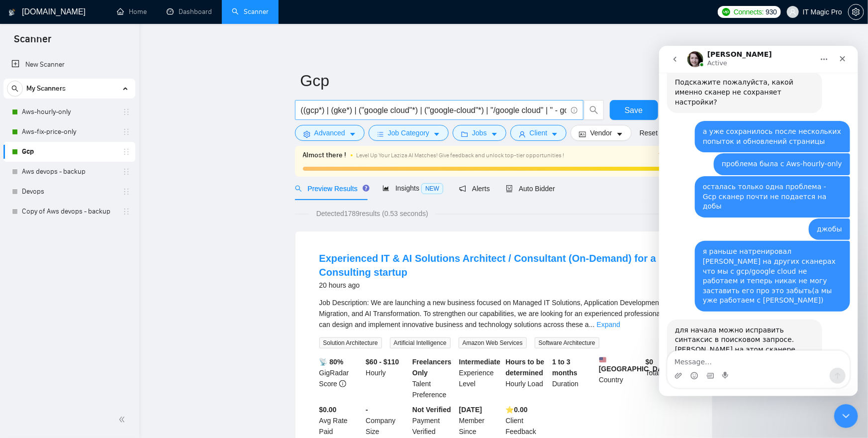  What do you see at coordinates (183, 13) in the screenshot?
I see `div: Close` at bounding box center [183, 13].